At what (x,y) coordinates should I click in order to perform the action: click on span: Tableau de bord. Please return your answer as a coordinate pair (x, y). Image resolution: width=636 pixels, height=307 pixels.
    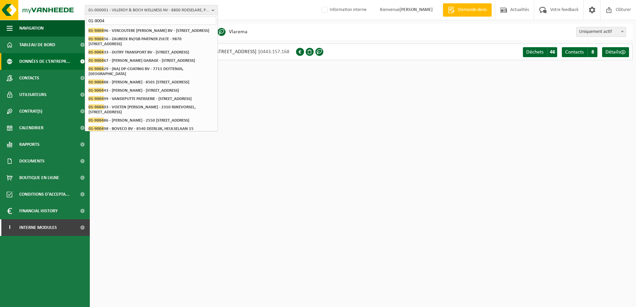
    Looking at the image, I should click on (37, 45).